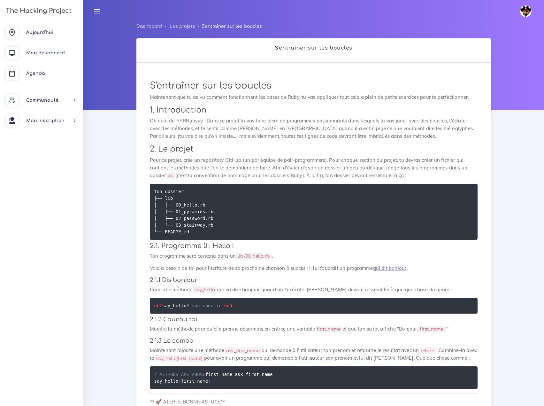  What do you see at coordinates (171, 175) in the screenshot?
I see `code: lib` at bounding box center [171, 175].